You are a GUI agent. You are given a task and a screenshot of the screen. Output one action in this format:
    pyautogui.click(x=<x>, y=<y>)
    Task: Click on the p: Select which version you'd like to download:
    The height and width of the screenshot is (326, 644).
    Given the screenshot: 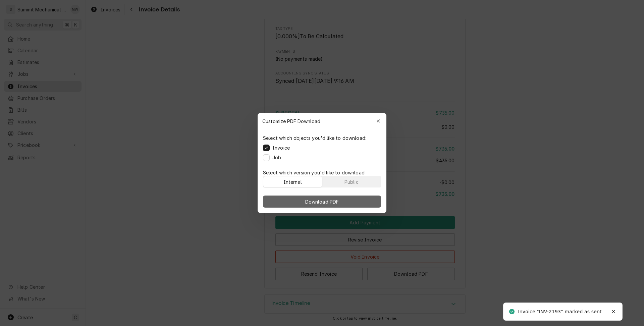 What is the action you would take?
    pyautogui.click(x=322, y=172)
    